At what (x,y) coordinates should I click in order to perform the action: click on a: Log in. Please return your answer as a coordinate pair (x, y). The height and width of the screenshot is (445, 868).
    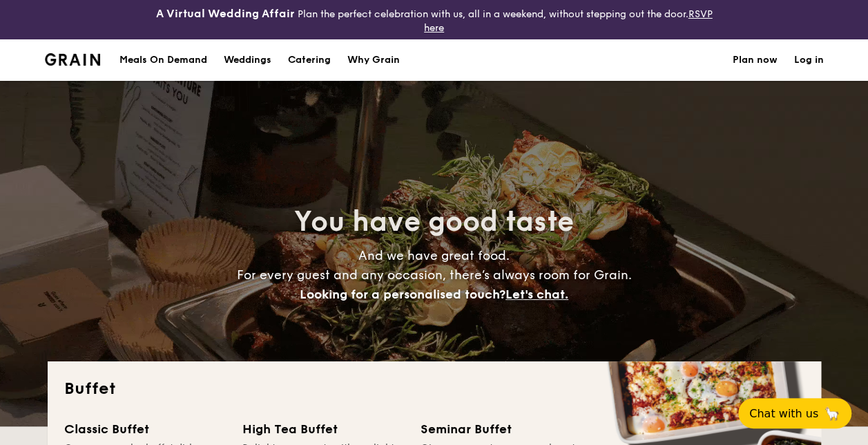
    Looking at the image, I should click on (809, 60).